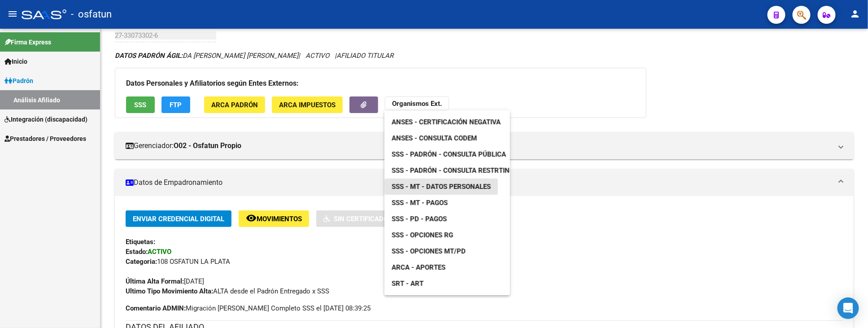 The height and width of the screenshot is (328, 868). I want to click on button: Movimientos, so click(274, 219).